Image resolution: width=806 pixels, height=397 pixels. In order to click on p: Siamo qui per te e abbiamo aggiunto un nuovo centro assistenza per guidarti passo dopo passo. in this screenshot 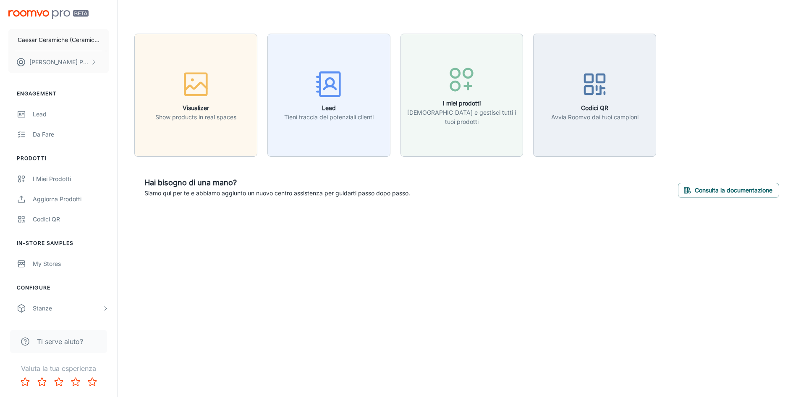, I will do `click(277, 193)`.